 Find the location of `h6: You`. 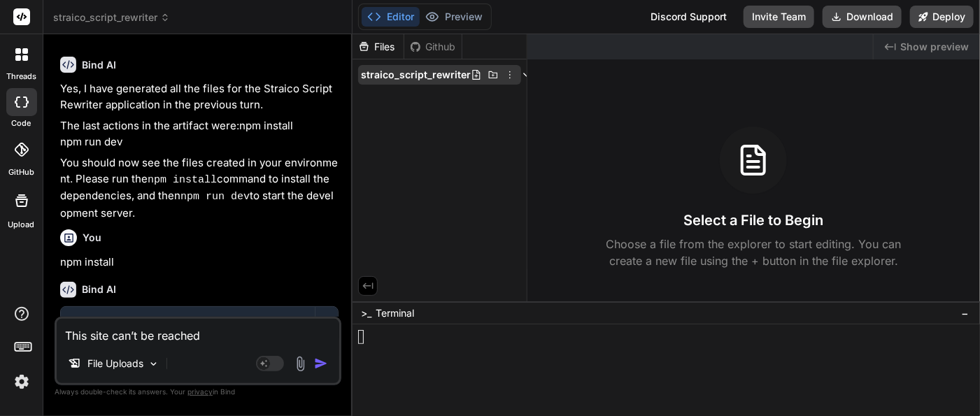

h6: You is located at coordinates (92, 238).